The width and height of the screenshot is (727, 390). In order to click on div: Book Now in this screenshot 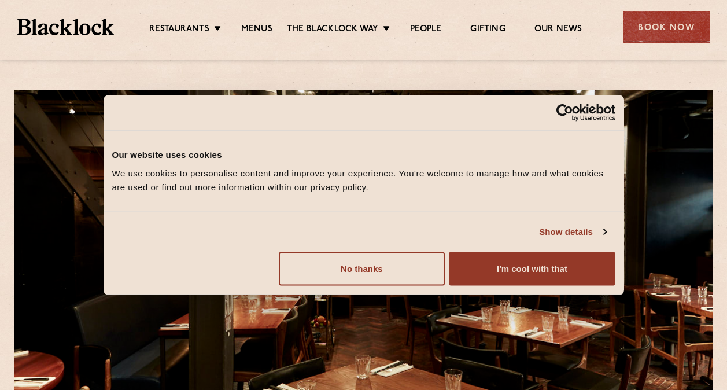, I will do `click(667, 27)`.